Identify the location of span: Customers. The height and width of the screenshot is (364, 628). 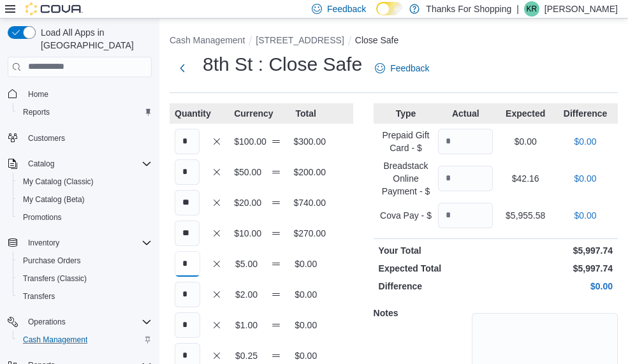
(88, 137).